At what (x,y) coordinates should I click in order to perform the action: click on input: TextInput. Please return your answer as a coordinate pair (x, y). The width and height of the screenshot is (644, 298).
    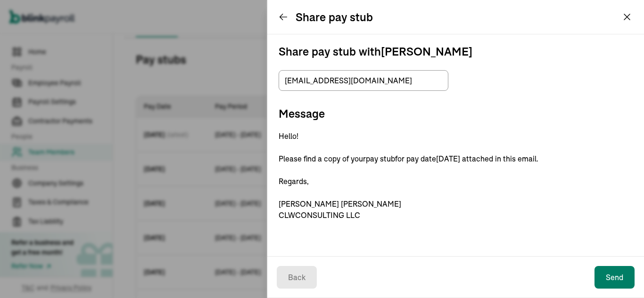
    Looking at the image, I should click on (363, 81).